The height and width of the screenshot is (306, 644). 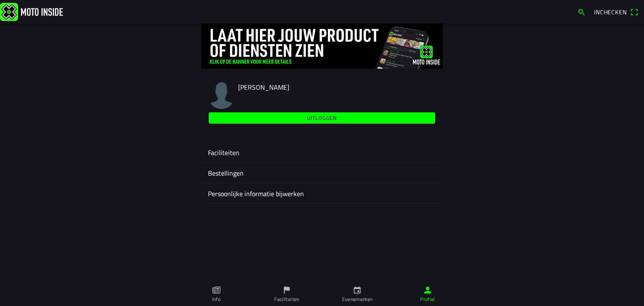 I want to click on ion-icon: flag, so click(x=287, y=291).